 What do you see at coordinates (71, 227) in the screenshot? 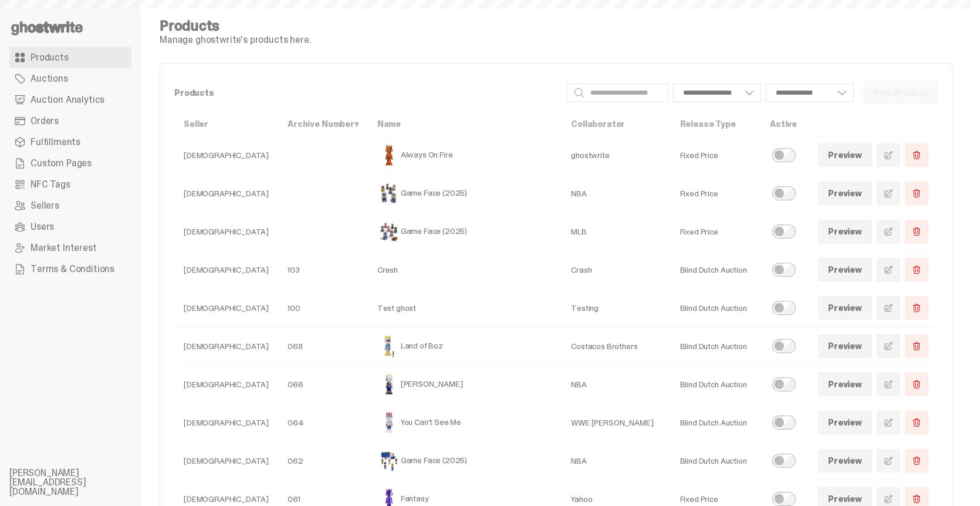
I see `a: Users` at bounding box center [71, 227].